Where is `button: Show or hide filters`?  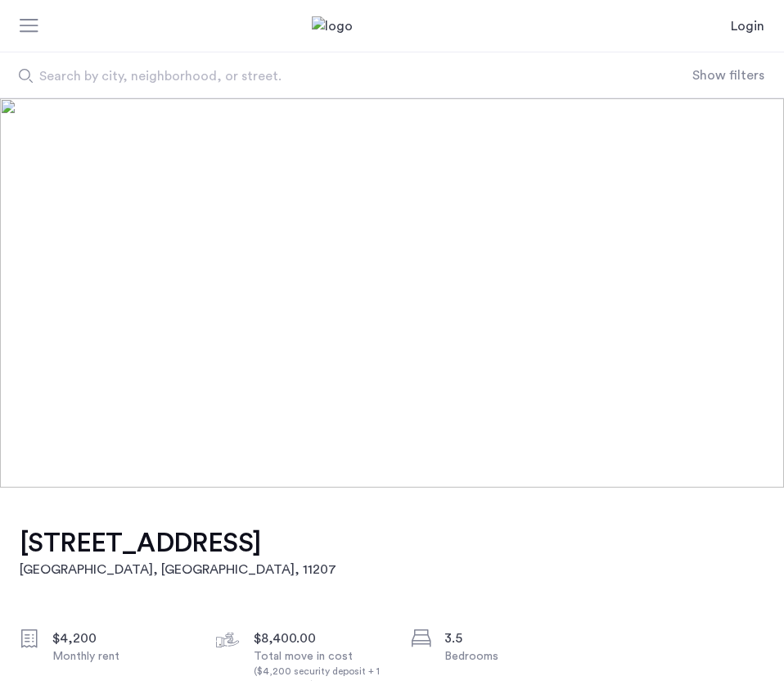
button: Show or hide filters is located at coordinates (729, 76).